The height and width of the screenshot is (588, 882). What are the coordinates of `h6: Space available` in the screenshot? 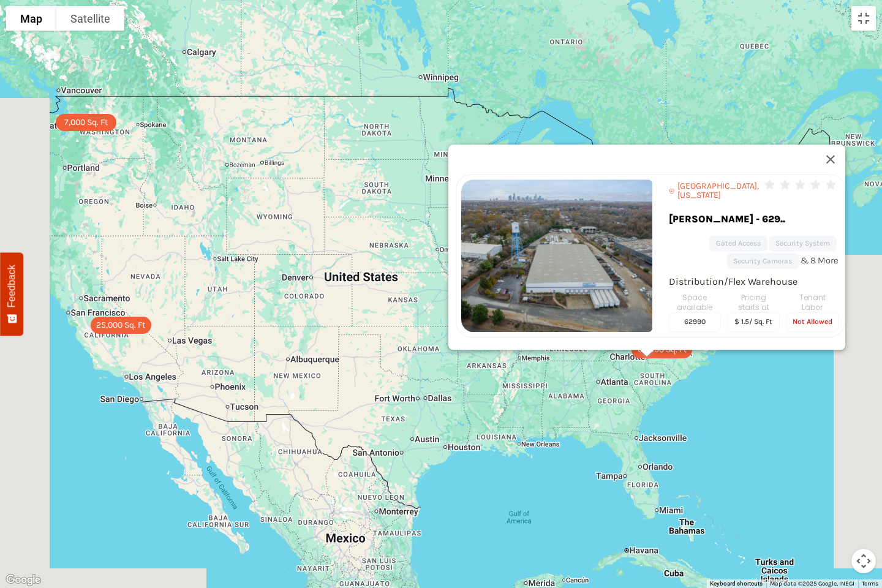 It's located at (694, 303).